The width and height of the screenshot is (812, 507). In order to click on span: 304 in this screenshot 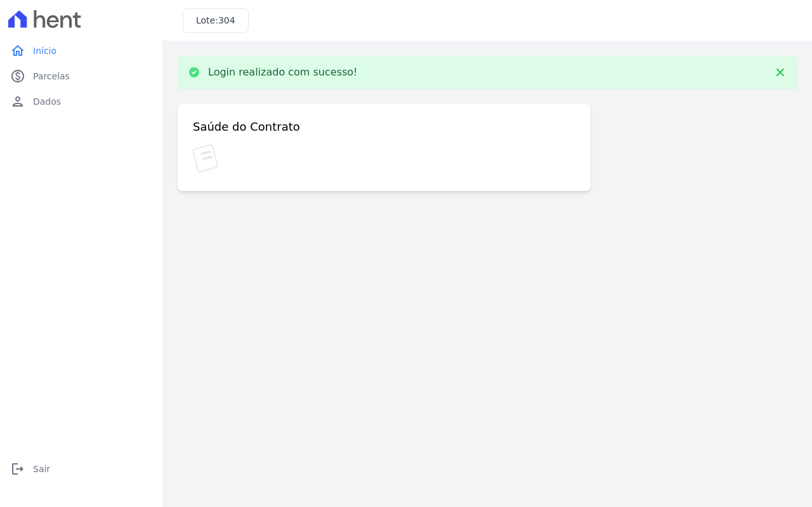, I will do `click(226, 20)`.